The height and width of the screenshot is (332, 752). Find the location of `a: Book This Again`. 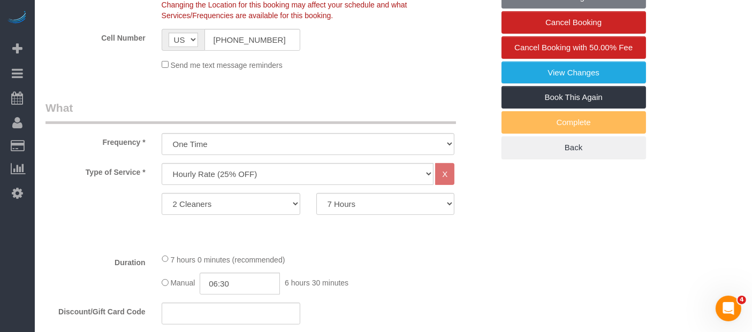

a: Book This Again is located at coordinates (574, 97).